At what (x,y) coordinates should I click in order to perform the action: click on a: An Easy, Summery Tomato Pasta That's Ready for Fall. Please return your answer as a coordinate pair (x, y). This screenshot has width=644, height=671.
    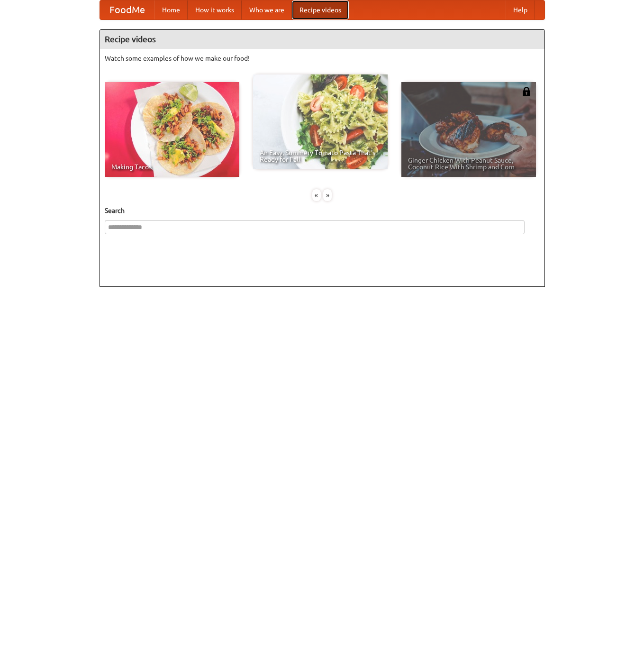
    Looking at the image, I should click on (321, 122).